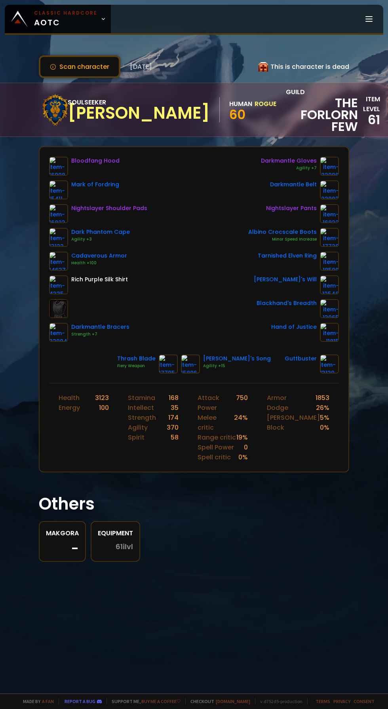  Describe the element at coordinates (241, 104) in the screenshot. I see `div: Human` at that location.